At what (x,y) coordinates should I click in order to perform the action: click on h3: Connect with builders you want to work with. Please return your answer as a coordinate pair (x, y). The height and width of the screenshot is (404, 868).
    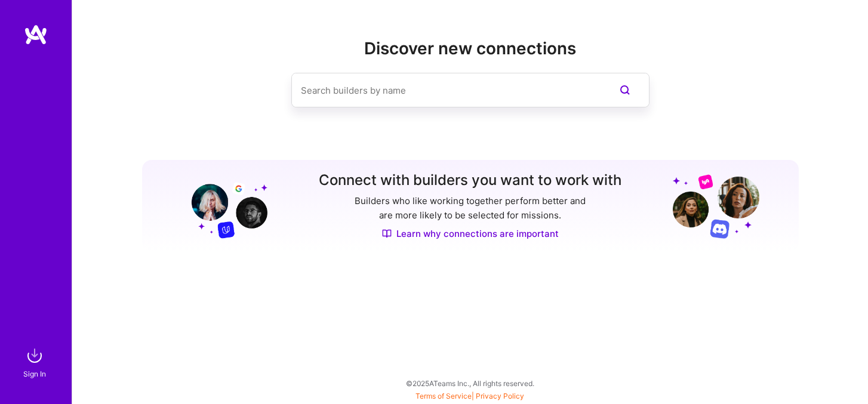
    Looking at the image, I should click on (470, 180).